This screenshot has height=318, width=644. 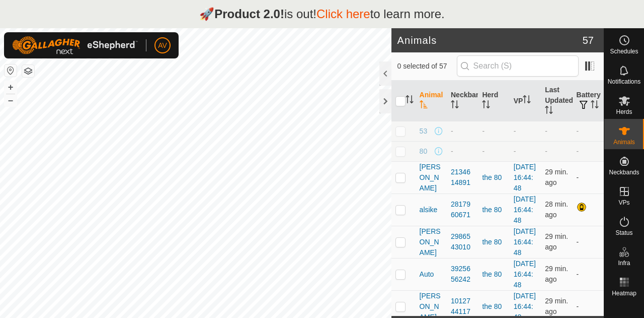 I want to click on th: Battery, so click(x=588, y=101).